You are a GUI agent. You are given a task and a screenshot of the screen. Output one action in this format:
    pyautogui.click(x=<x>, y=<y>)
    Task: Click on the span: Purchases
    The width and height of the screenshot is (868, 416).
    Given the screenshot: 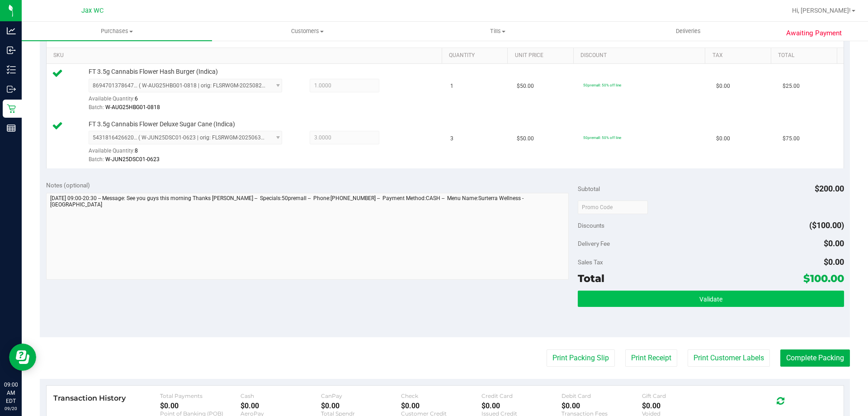 What is the action you would take?
    pyautogui.click(x=117, y=31)
    